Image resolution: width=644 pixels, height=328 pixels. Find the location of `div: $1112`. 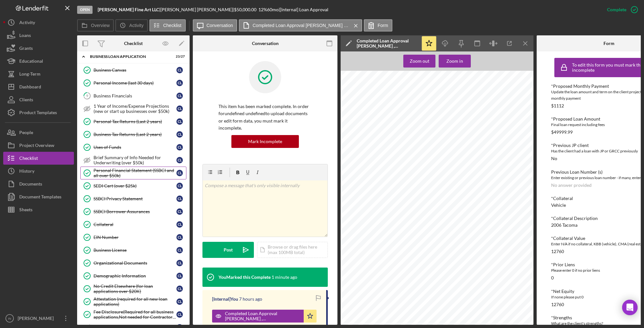

div: $1112 is located at coordinates (558, 106).